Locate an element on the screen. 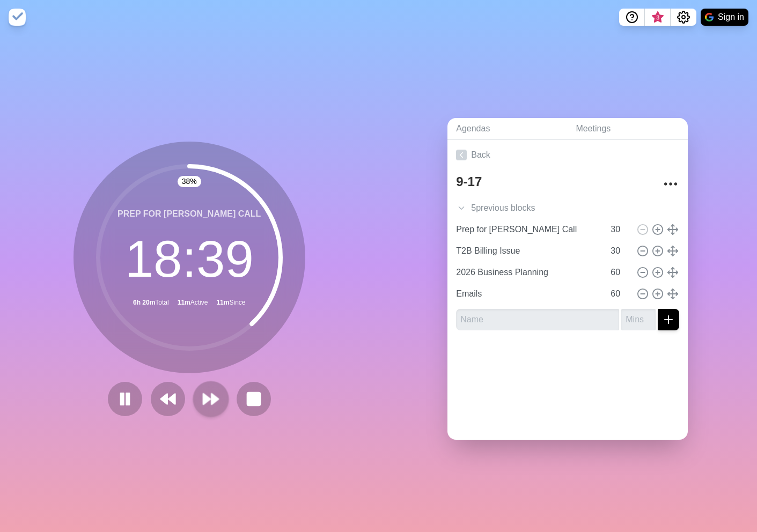 This screenshot has height=532, width=757. img: google logo is located at coordinates (709, 17).